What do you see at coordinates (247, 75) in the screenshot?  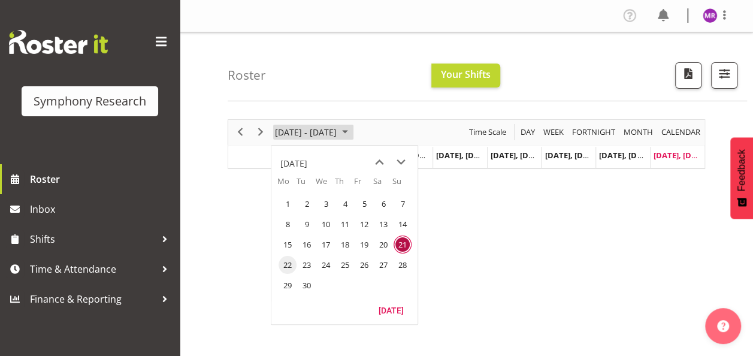 I see `h4: Roster` at bounding box center [247, 75].